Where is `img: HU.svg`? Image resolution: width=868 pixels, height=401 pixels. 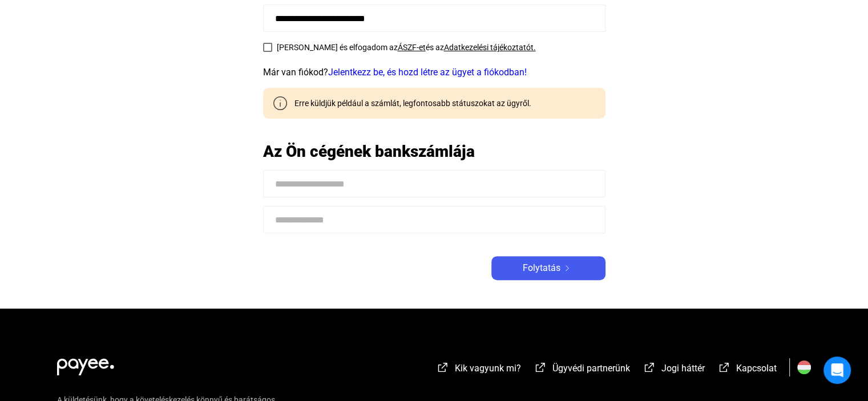
img: HU.svg is located at coordinates (804, 367).